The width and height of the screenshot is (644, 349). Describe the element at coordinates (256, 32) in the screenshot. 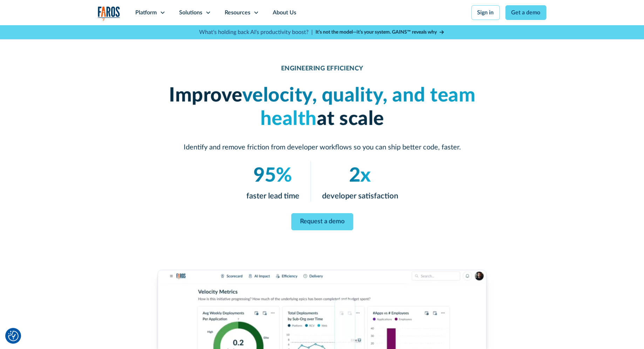

I see `p: What's holding back AI's productivity boost? |` at that location.